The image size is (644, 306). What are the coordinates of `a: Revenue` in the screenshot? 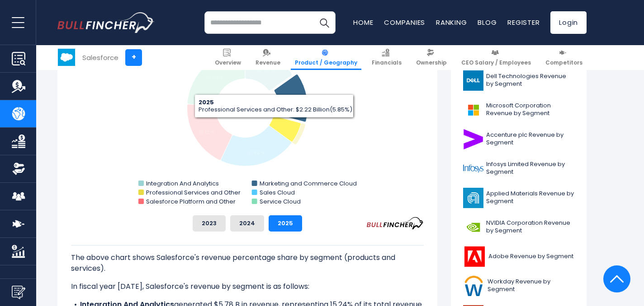 It's located at (268, 58).